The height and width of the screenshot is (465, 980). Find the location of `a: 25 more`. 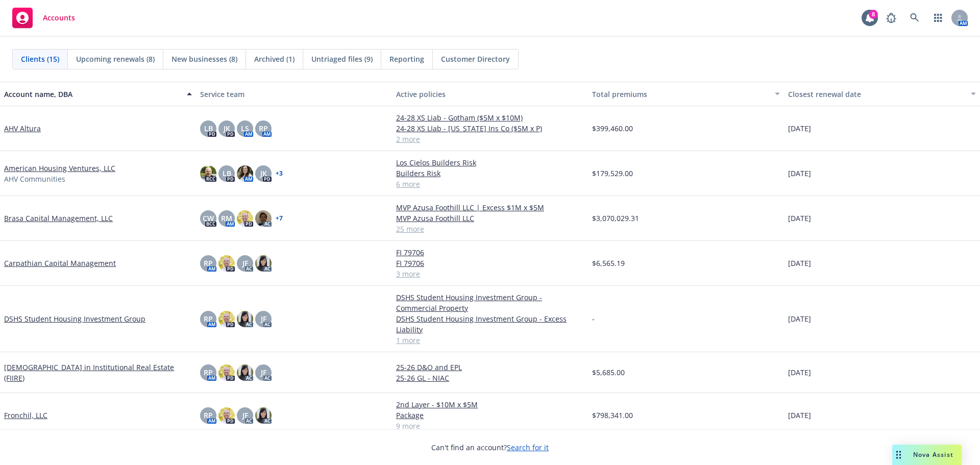

a: 25 more is located at coordinates (490, 229).